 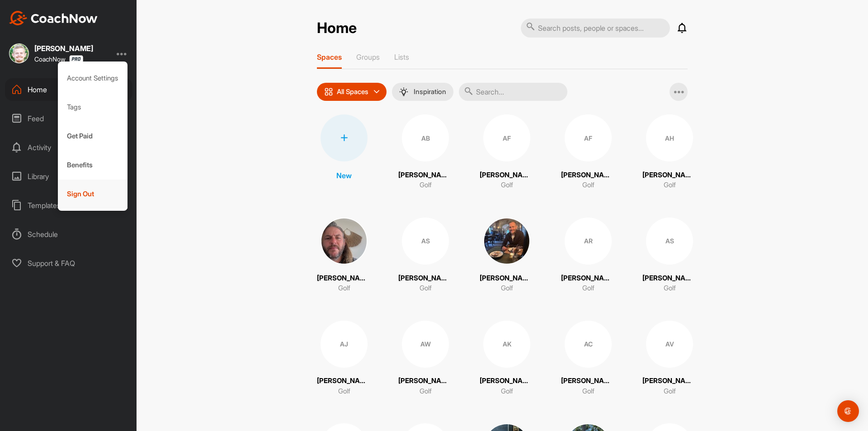 I want to click on img: CoachNow, so click(x=54, y=18).